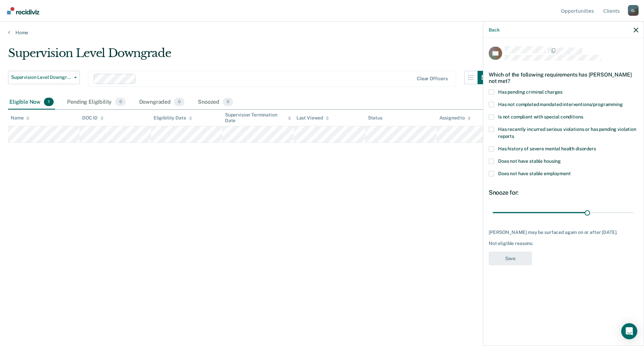 Image resolution: width=644 pixels, height=346 pixels. Describe the element at coordinates (313, 118) in the screenshot. I see `div: Last Viewed` at that location.